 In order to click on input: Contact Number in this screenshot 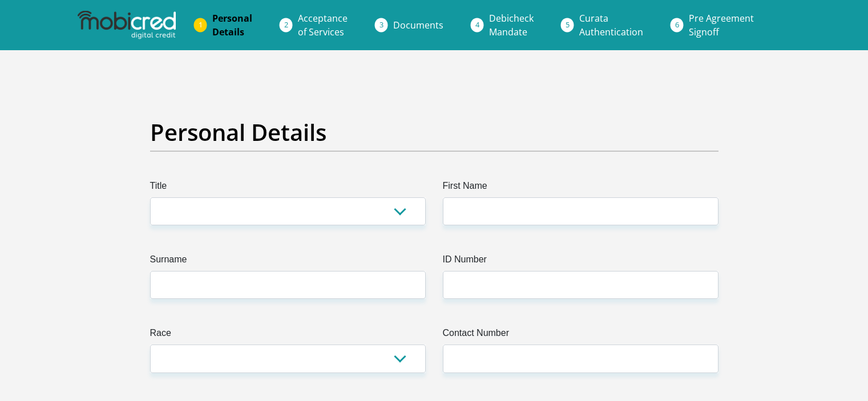, I will do `click(580, 358)`.